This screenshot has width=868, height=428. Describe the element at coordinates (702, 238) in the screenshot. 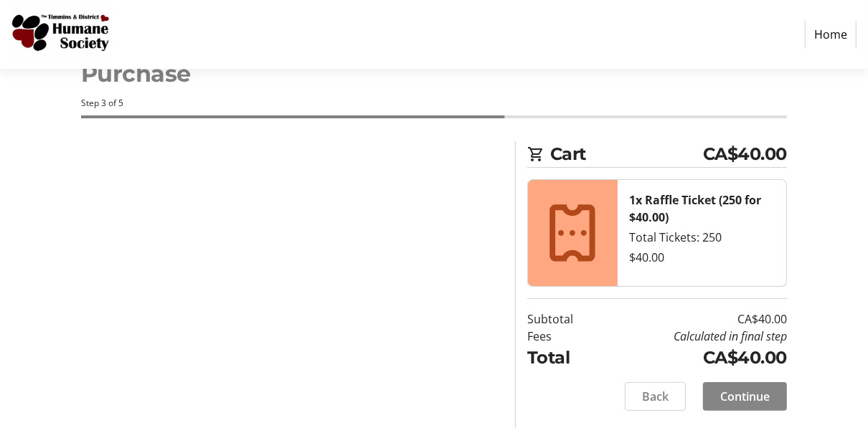

I see `div: Total Tickets: 250` at that location.